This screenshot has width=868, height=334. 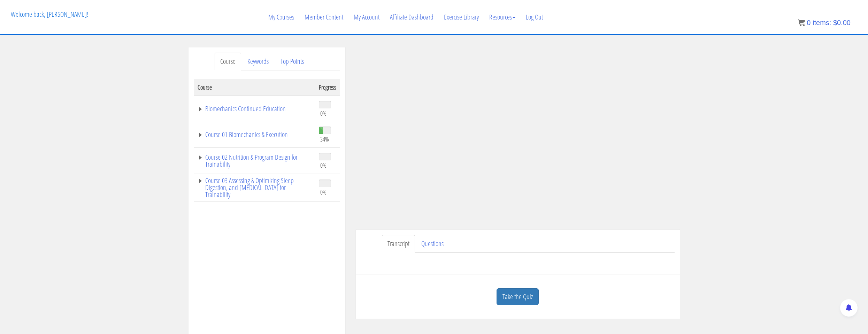 I want to click on a: 0 items: $0.00, so click(x=824, y=23).